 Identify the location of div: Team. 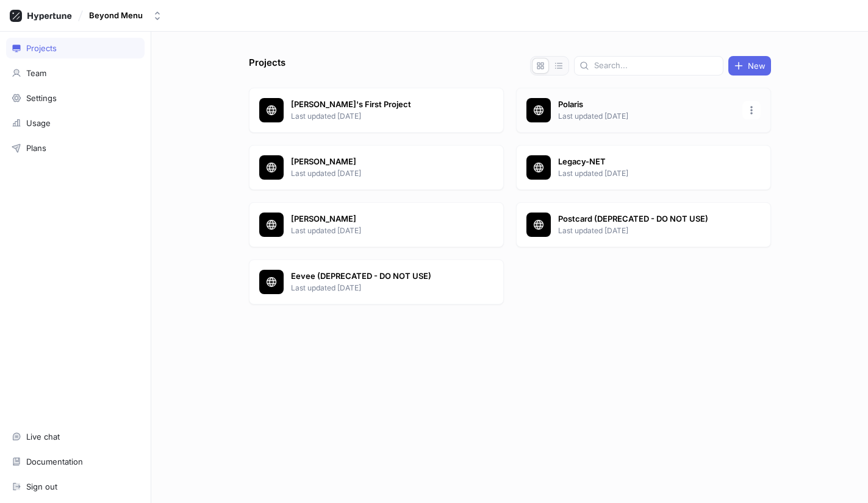
(36, 73).